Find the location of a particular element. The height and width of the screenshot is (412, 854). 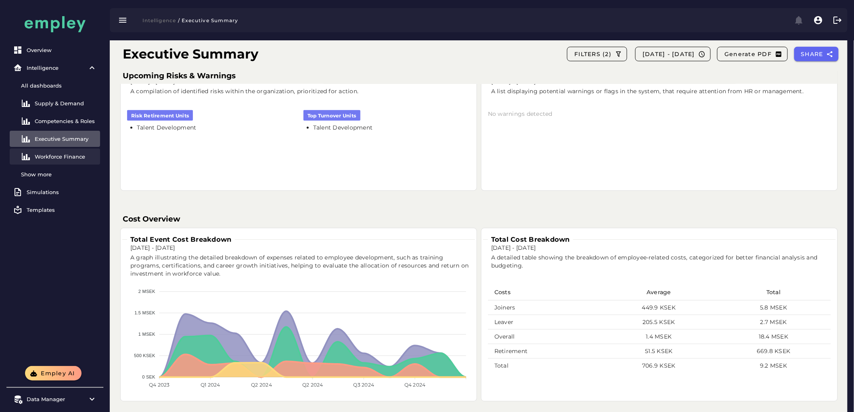

div: Simulations is located at coordinates (62, 192).